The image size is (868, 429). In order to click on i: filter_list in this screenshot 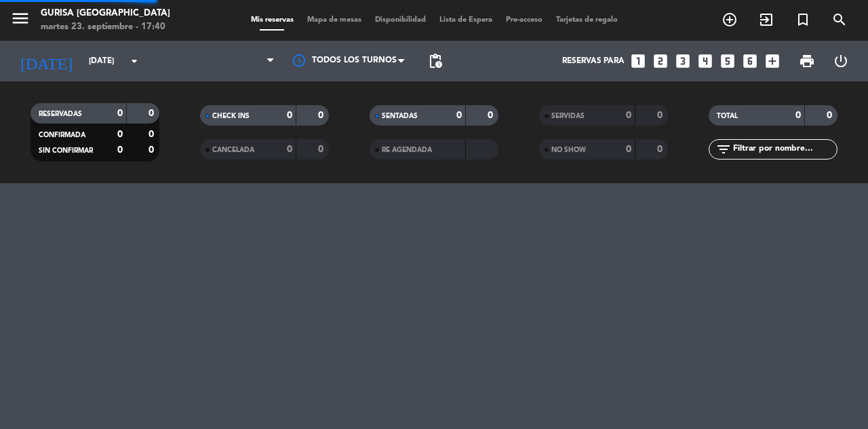, I will do `click(724, 149)`.